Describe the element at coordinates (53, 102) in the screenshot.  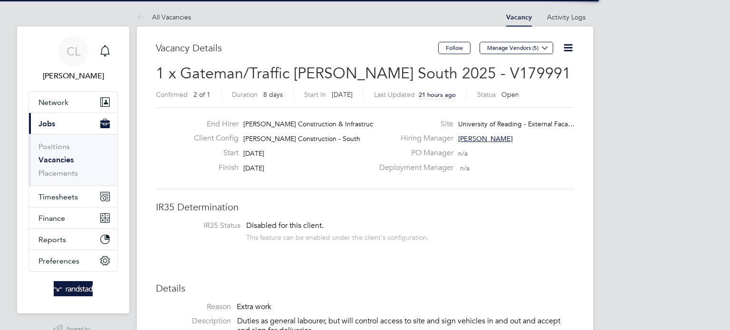
I see `span: Network` at that location.